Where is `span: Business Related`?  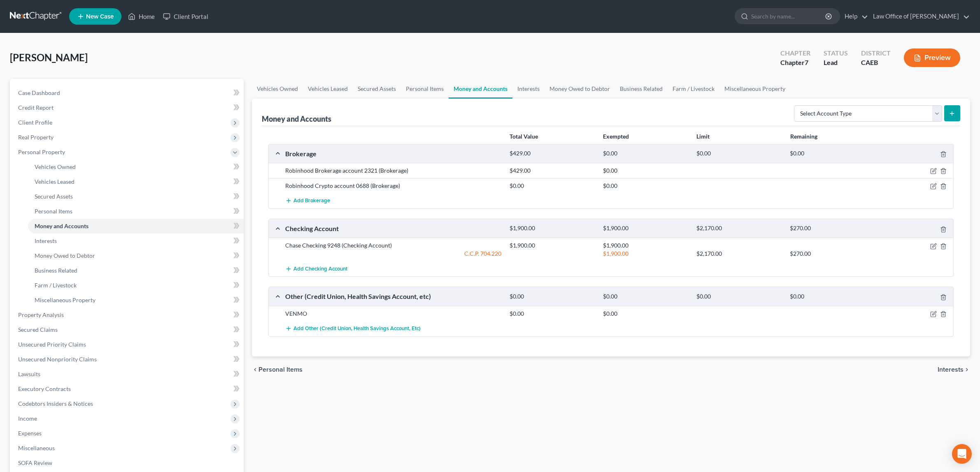
span: Business Related is located at coordinates (56, 270).